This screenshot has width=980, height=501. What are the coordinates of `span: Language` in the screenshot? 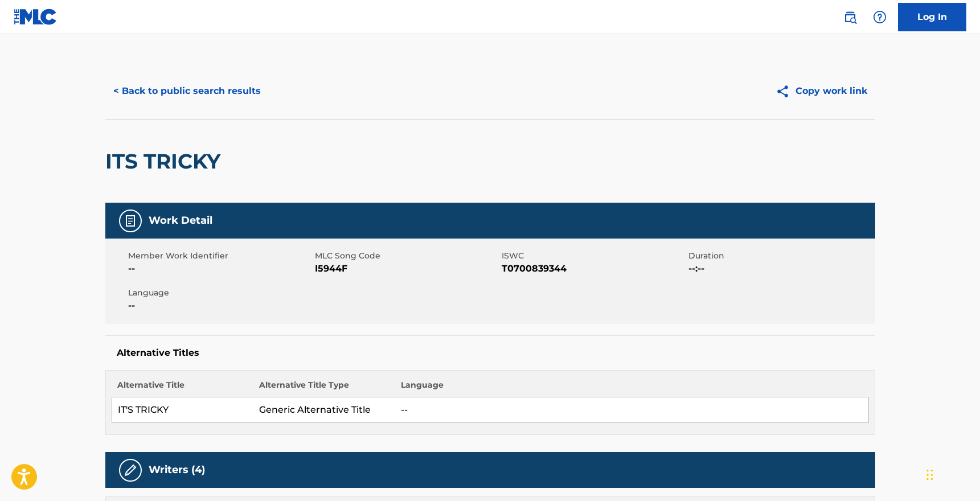 It's located at (220, 293).